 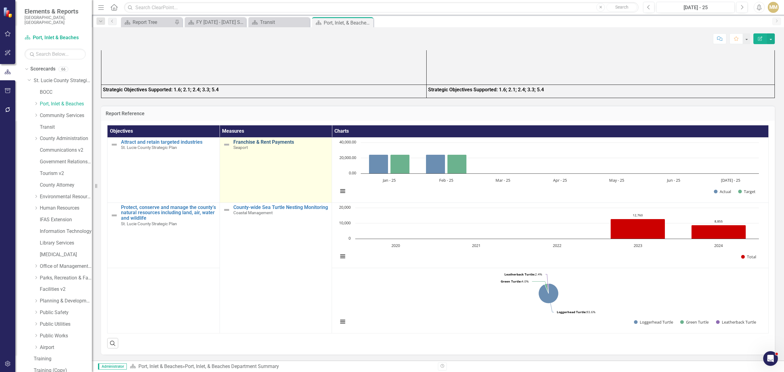 What do you see at coordinates (739, 322) in the screenshot?
I see `text: Leatherback Turtle` at bounding box center [739, 322].